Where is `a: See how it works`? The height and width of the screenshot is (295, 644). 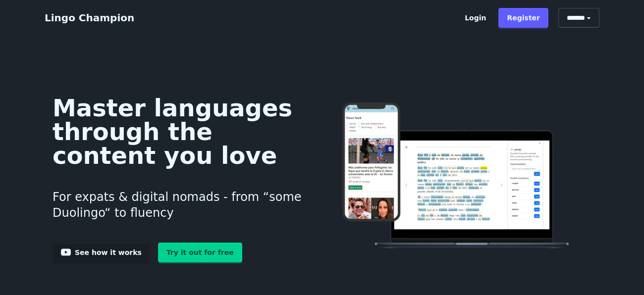 a: See how it works is located at coordinates (101, 252).